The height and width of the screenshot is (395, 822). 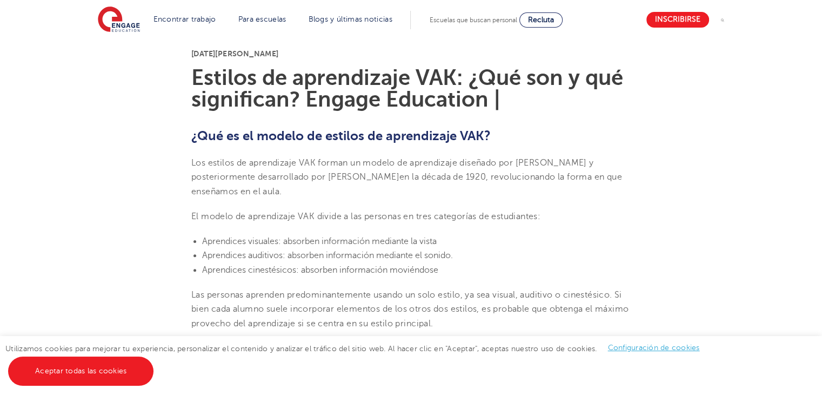 What do you see at coordinates (320, 270) in the screenshot?
I see `font: Aprendices cinestésicos: absorben información moviéndose` at bounding box center [320, 270].